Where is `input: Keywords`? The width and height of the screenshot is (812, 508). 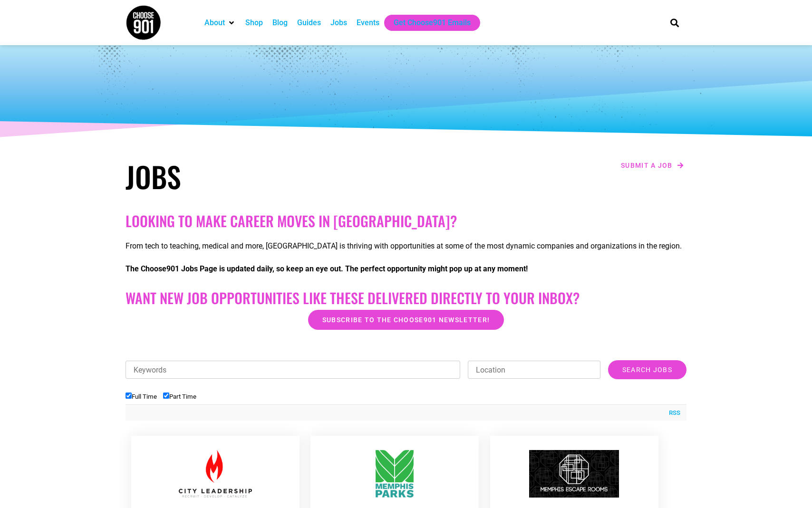
input: Keywords is located at coordinates (293, 370).